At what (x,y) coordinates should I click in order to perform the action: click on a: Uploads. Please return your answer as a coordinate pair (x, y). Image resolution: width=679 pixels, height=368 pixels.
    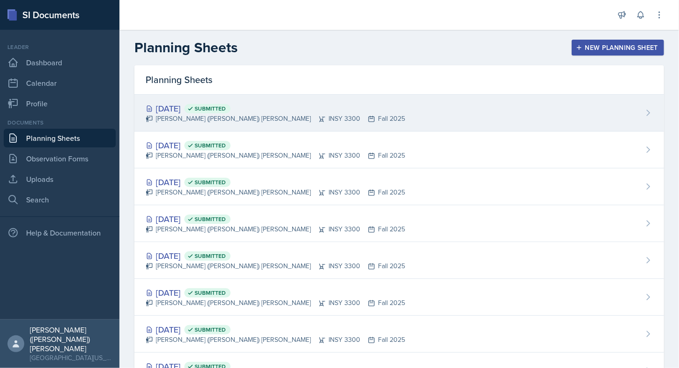
    Looking at the image, I should click on (60, 179).